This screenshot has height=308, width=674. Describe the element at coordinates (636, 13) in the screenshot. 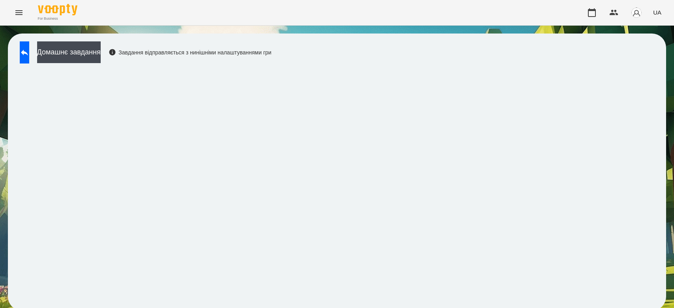

I see `img: avatar_s.png` at that location.